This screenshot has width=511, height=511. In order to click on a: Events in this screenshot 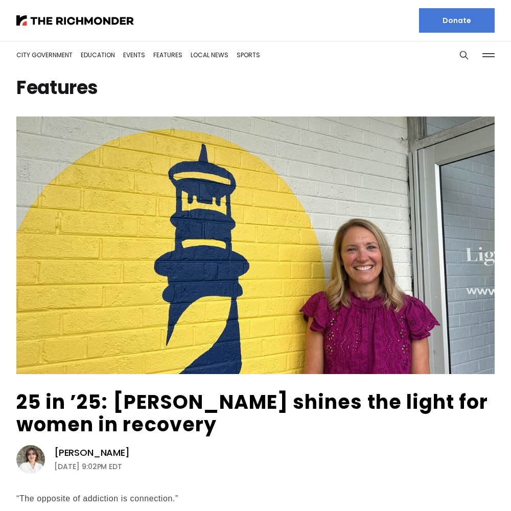, I will do `click(134, 55)`.